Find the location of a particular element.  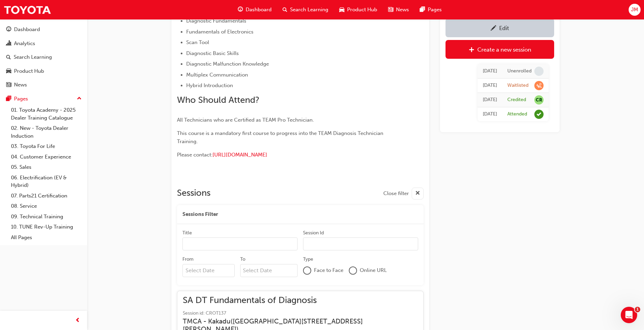

span: 1 is located at coordinates (638, 309).